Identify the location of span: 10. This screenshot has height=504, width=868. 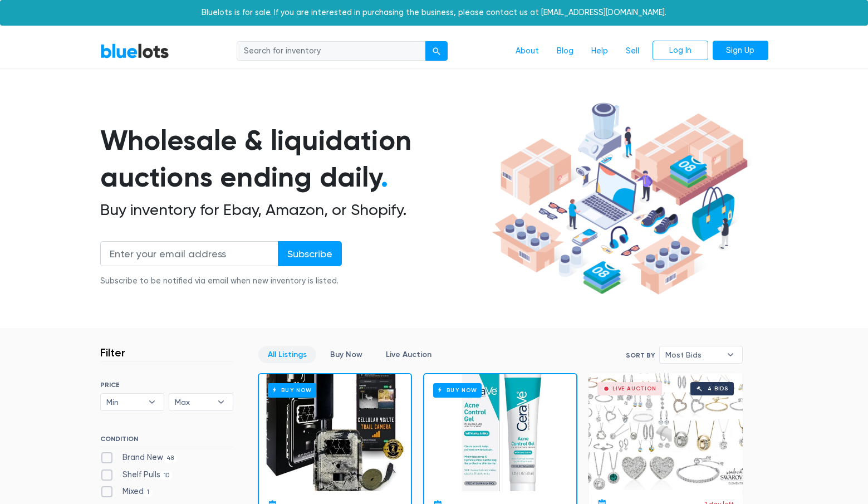
(167, 476).